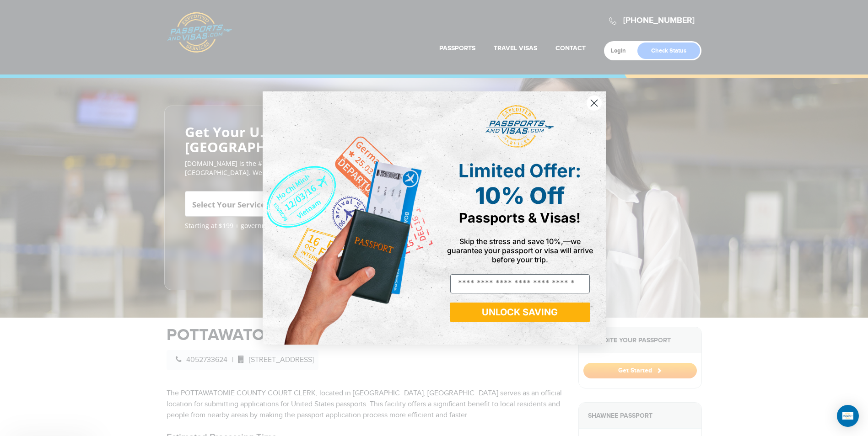  What do you see at coordinates (594, 103) in the screenshot?
I see `button: Close dialog` at bounding box center [594, 103].